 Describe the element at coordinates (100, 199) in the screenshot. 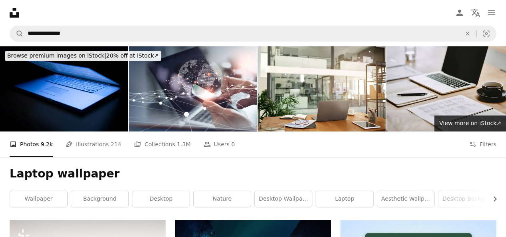

I see `a: background` at that location.